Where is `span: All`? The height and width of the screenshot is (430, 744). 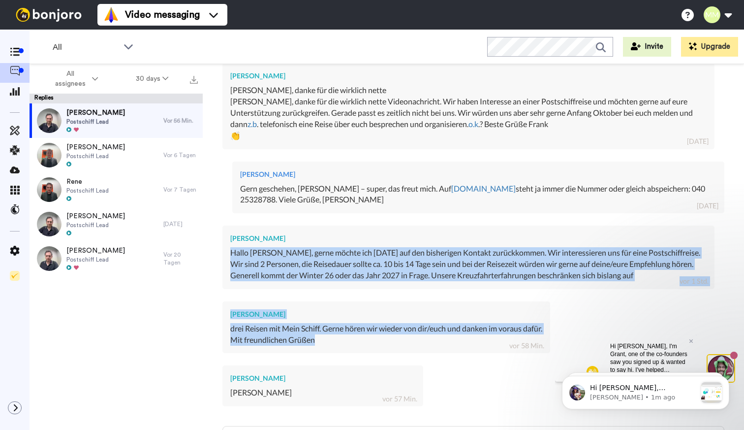 span: All is located at coordinates (86, 47).